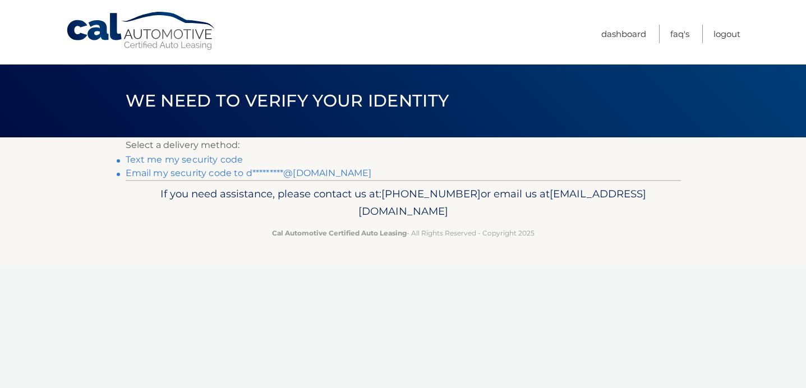 This screenshot has width=806, height=388. What do you see at coordinates (339, 233) in the screenshot?
I see `strong: Cal Automotive Certified Auto Leasing` at bounding box center [339, 233].